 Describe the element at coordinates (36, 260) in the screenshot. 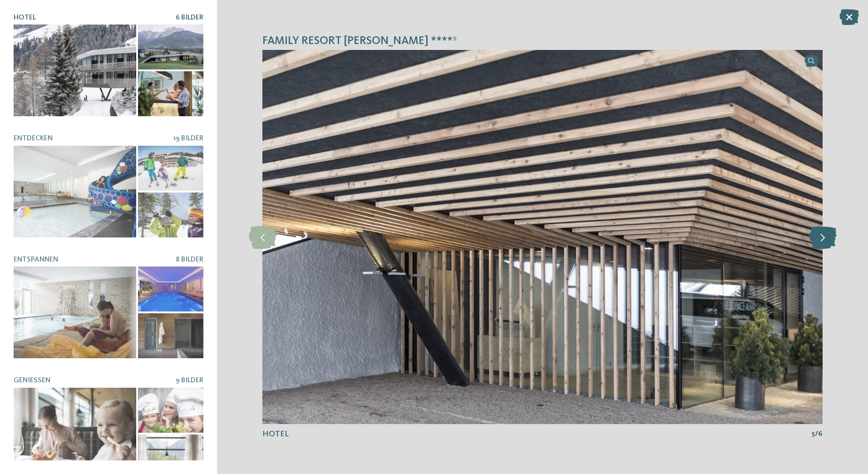

I see `span: Entspannen` at that location.